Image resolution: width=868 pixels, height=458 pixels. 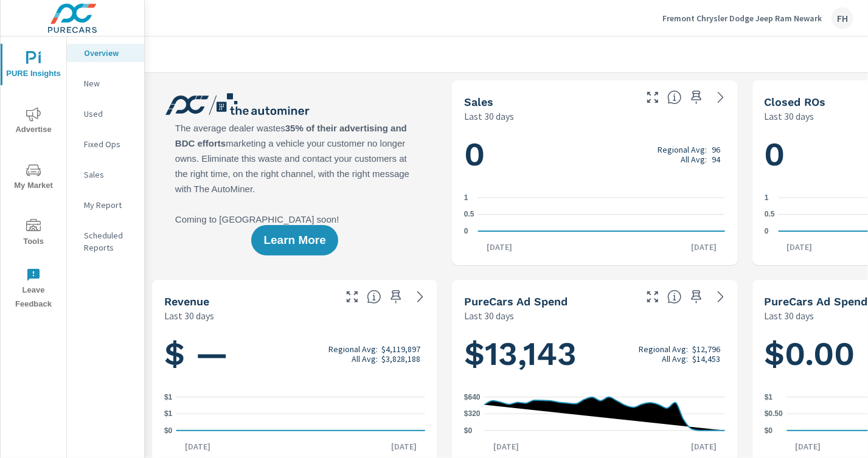 I want to click on div: Sales, so click(x=105, y=174).